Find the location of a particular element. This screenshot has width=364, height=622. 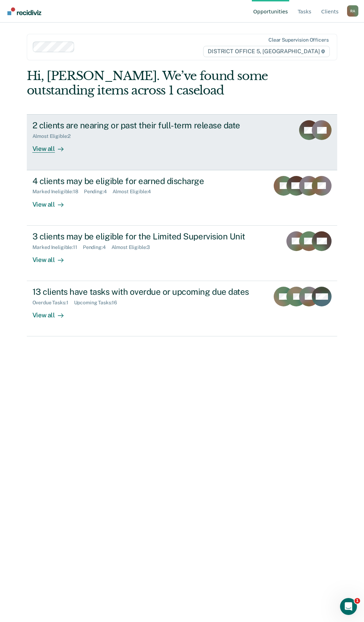

a: 2 clients are nearing or past their full-term release dateAlmost Eligible:2View all is located at coordinates (182, 142).